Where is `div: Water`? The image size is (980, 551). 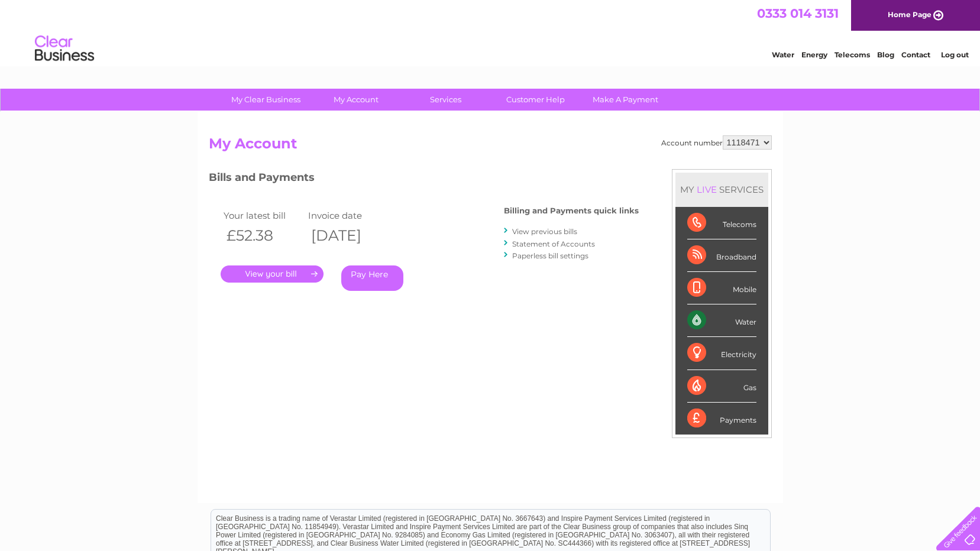
div: Water is located at coordinates (722, 320).